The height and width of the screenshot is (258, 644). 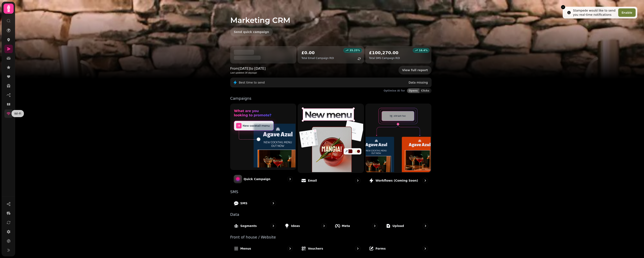 What do you see at coordinates (255, 226) in the screenshot?
I see `a: Segments` at bounding box center [255, 226].